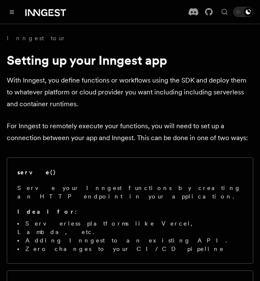  Describe the element at coordinates (243, 12) in the screenshot. I see `button: Toggle dark mode` at that location.